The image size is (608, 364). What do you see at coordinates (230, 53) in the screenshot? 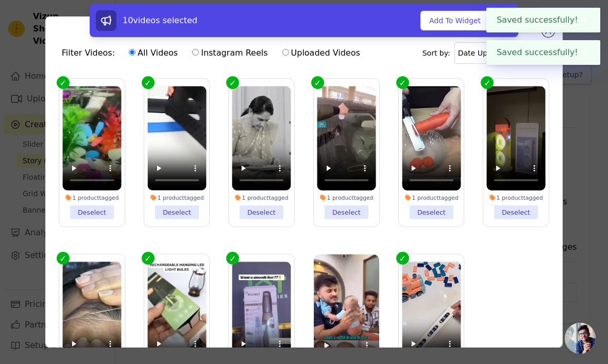
I see `label: Instagram Reels` at bounding box center [230, 53].